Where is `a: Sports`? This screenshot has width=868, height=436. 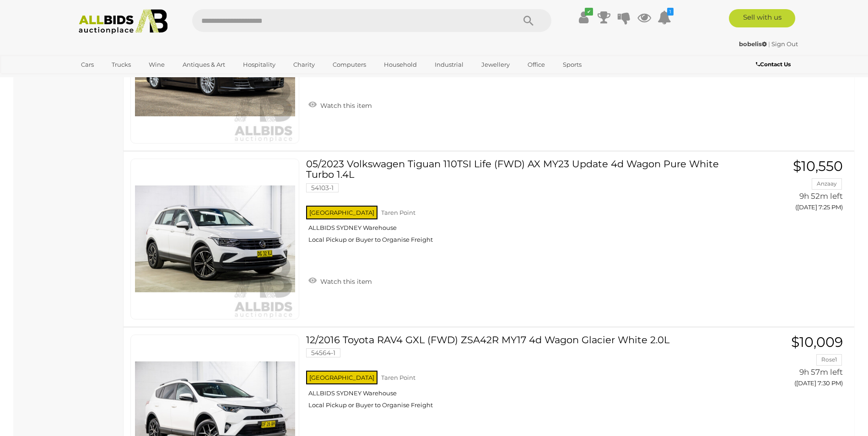 a: Sports is located at coordinates (572, 65).